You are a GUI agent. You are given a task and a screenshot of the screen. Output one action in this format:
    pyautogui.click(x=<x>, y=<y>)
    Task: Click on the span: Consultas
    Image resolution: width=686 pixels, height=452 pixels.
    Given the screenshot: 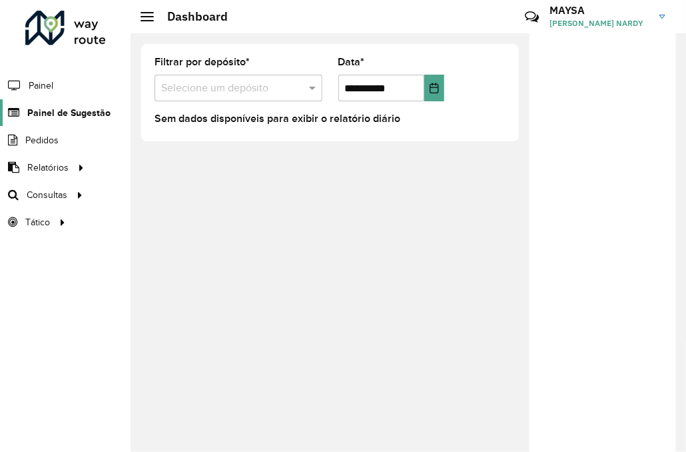 What is the action you would take?
    pyautogui.click(x=47, y=194)
    